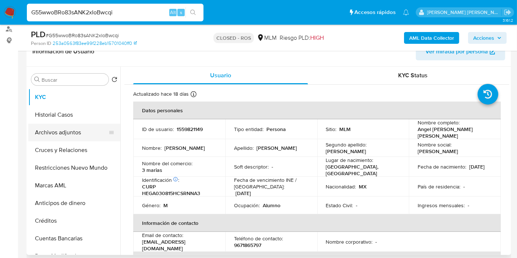  What do you see at coordinates (406, 12) in the screenshot?
I see `a: Notificaciones` at bounding box center [406, 12].